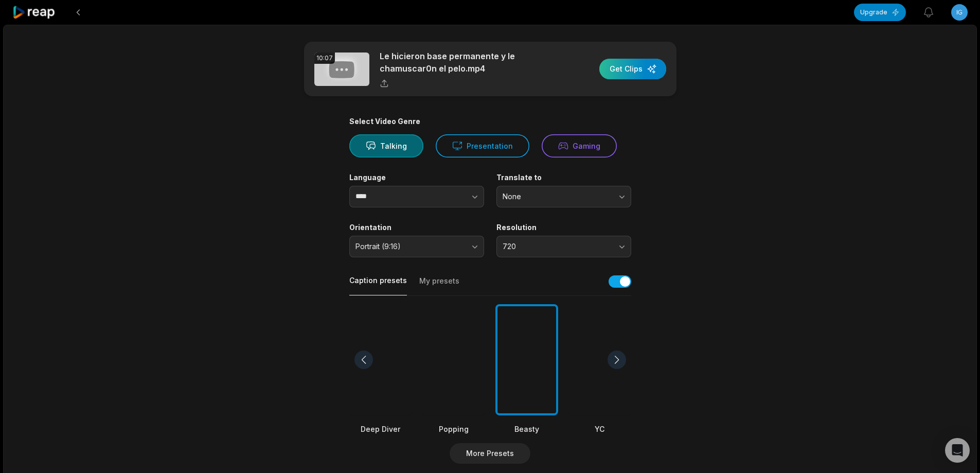 This screenshot has width=980, height=473. I want to click on button: Presentation, so click(482, 146).